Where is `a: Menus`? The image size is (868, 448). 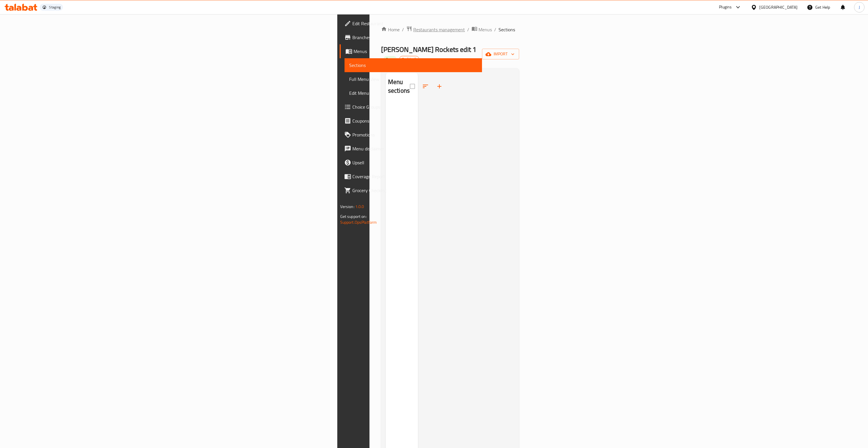
a: Menus is located at coordinates (411, 51).